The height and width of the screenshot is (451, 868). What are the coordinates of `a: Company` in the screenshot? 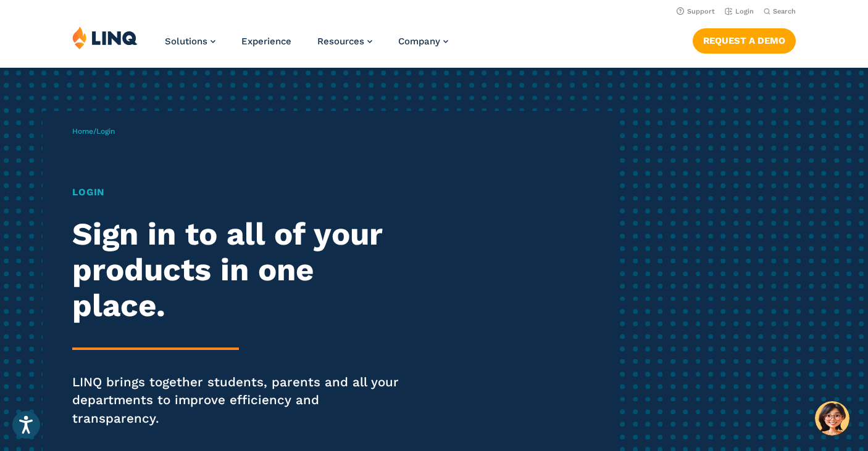 It's located at (423, 41).